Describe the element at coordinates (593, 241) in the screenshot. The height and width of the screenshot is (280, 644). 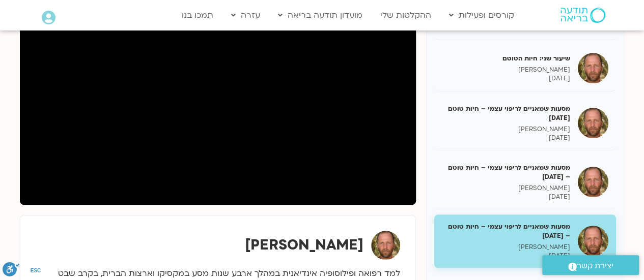
I see `img: מסעות שמאניים לריפוי עצמי – חיות טוטם – 28.7.25` at that location.